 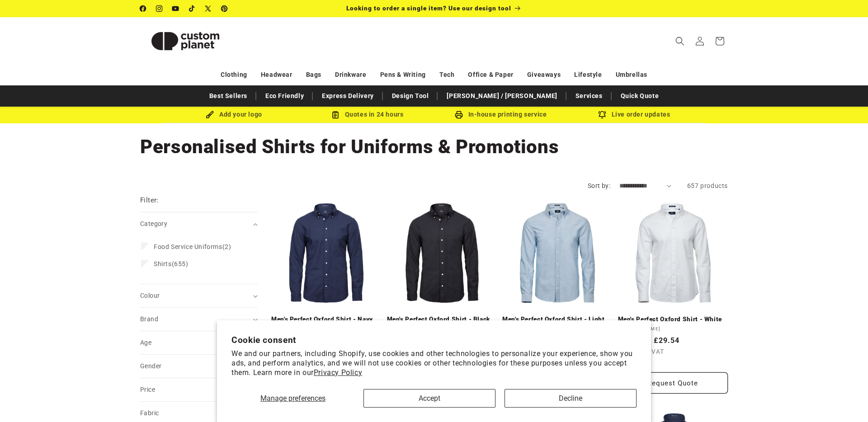 What do you see at coordinates (557, 323) in the screenshot?
I see `a: Men's Perfect Oxford Shirt - Light Blue` at bounding box center [557, 323].